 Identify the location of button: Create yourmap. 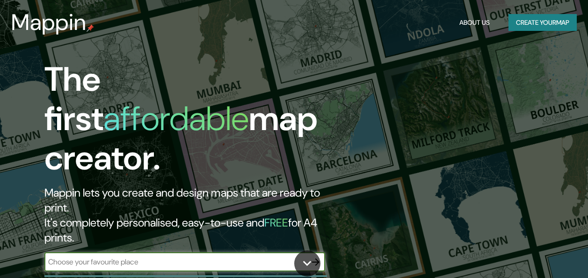
(543, 22).